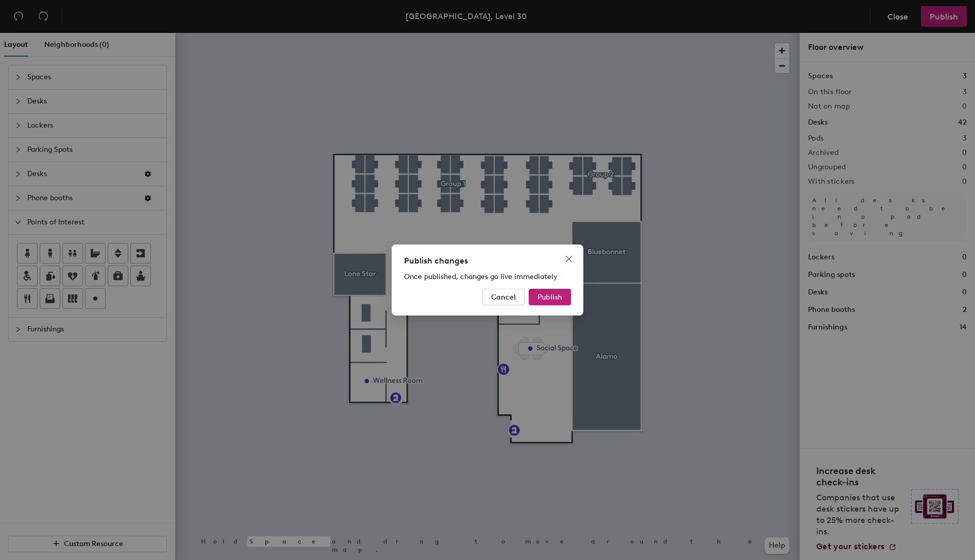  What do you see at coordinates (504, 297) in the screenshot?
I see `button: Cancel` at bounding box center [504, 297].